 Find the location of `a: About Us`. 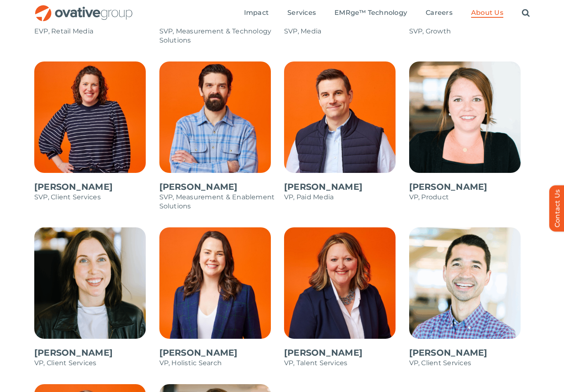

a: About Us is located at coordinates (488, 13).